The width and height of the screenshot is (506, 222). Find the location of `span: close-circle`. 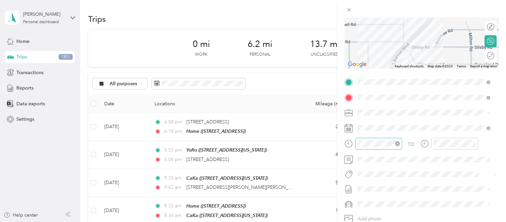

span: close-circle is located at coordinates (398, 144).